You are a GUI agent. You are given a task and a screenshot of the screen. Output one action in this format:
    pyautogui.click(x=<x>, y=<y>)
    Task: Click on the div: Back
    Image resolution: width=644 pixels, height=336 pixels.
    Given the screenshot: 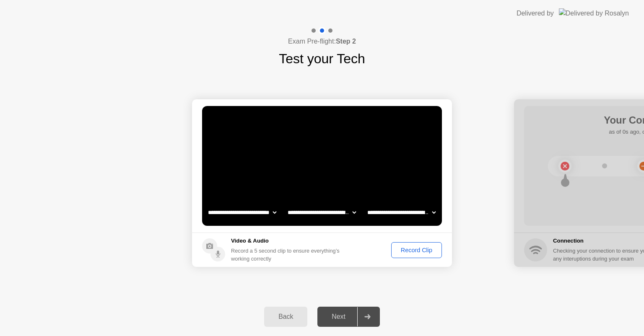 What is the action you would take?
    pyautogui.click(x=285, y=317)
    